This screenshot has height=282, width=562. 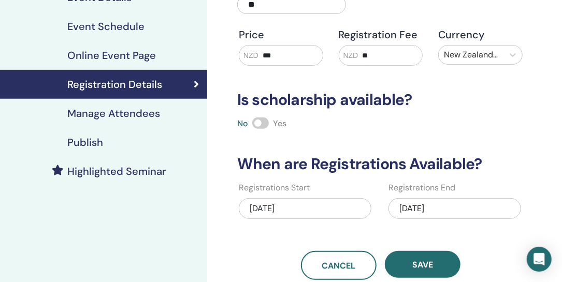 I want to click on label: Registrations Start, so click(x=274, y=188).